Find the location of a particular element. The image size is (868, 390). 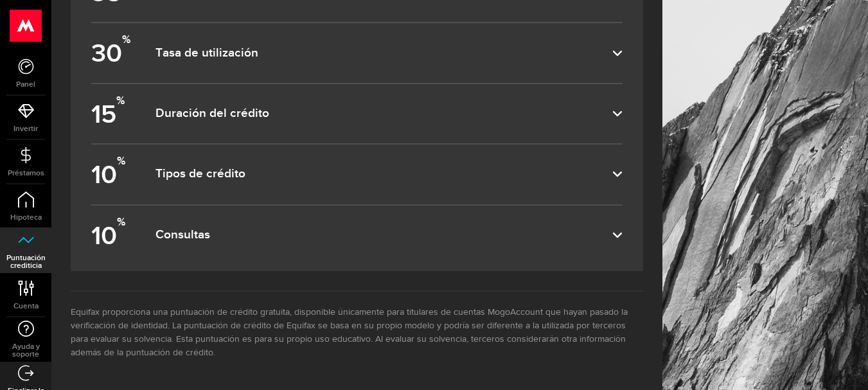

font: Invertir is located at coordinates (26, 129).